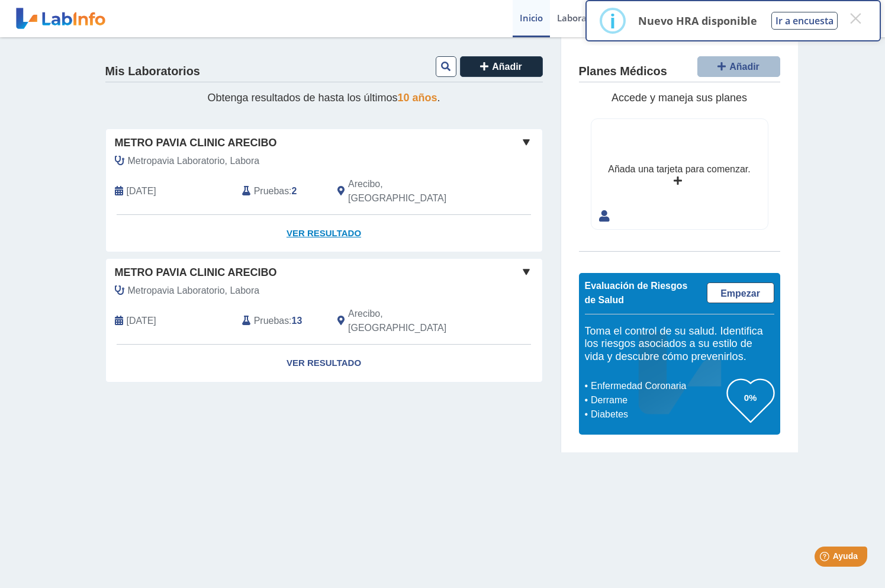 The width and height of the screenshot is (885, 588). What do you see at coordinates (741, 293) in the screenshot?
I see `a: Empezar` at bounding box center [741, 293].